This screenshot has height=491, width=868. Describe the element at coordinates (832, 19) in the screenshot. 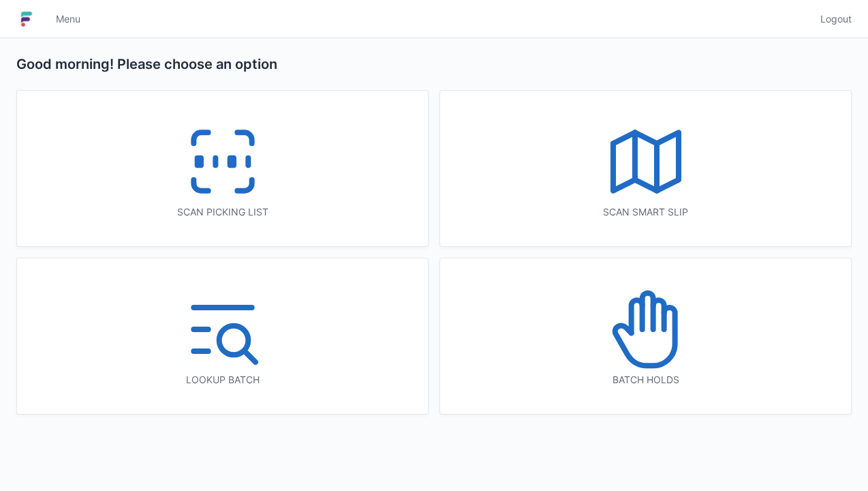

I see `a: Logout` at that location.